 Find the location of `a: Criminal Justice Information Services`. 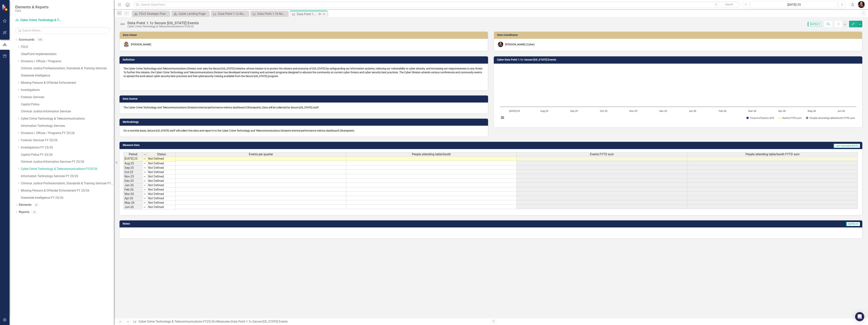

a: Criminal Justice Information Services is located at coordinates (68, 111).